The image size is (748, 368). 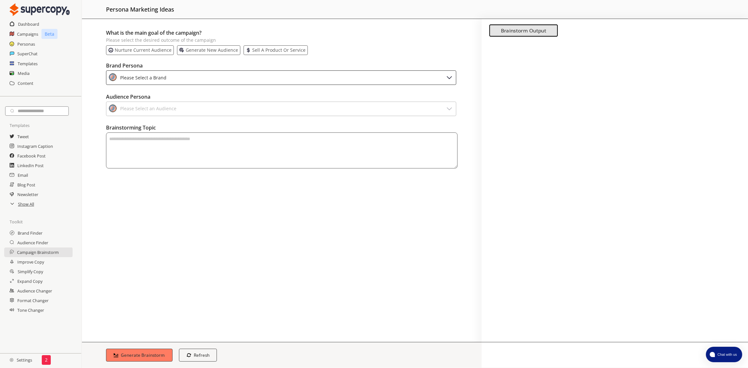 I want to click on div: Please Select an Audience, so click(x=147, y=104).